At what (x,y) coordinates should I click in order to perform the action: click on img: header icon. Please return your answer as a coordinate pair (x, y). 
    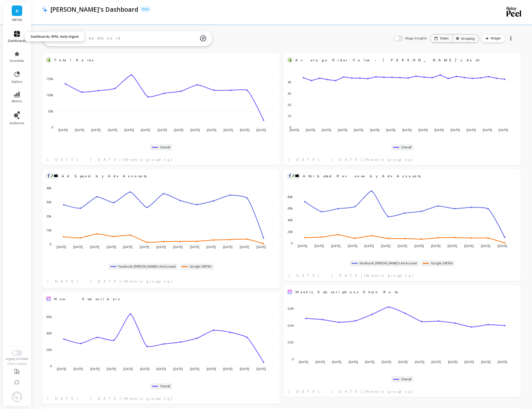
    Looking at the image, I should click on (45, 9).